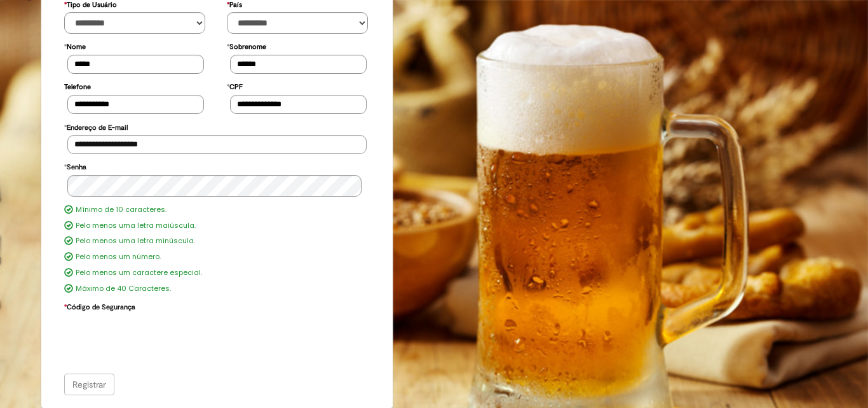  I want to click on label: Nome, so click(75, 45).